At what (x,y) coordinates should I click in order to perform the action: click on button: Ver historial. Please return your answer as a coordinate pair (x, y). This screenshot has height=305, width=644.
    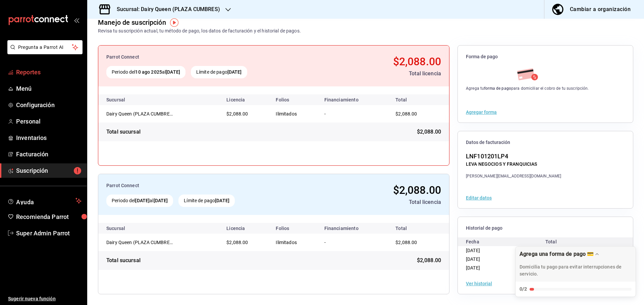
    Looking at the image, I should click on (479, 283).